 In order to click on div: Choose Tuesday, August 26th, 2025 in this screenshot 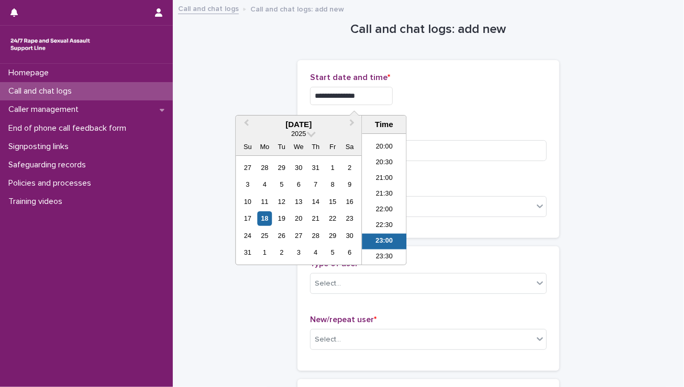, I will do `click(281, 236)`.